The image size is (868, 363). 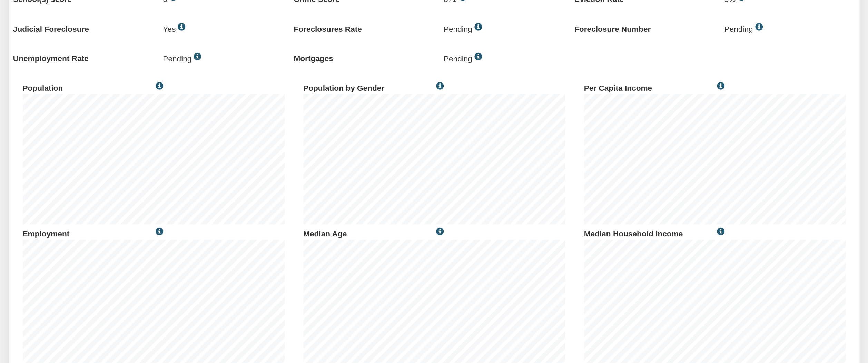 What do you see at coordinates (364, 27) in the screenshot?
I see `label: Foreclosures Rate` at bounding box center [364, 27].